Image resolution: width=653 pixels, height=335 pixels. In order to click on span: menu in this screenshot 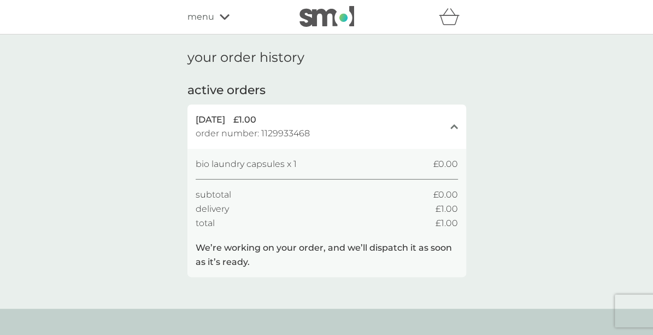, I will do `click(201, 17)`.